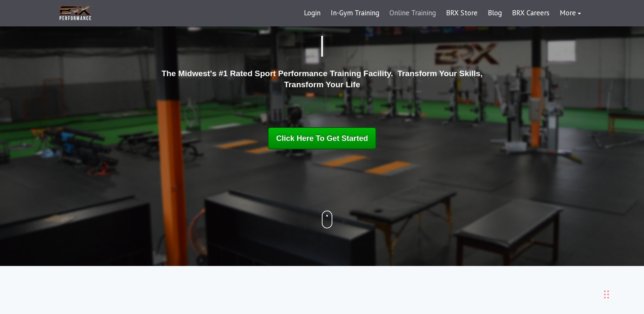  What do you see at coordinates (606, 295) in the screenshot?
I see `div: Drag` at bounding box center [606, 295].